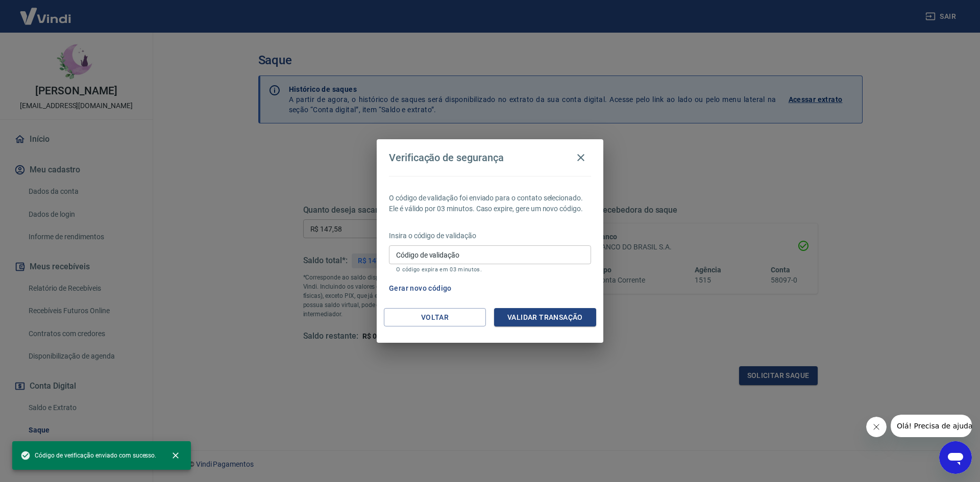 This screenshot has height=482, width=980. Describe the element at coordinates (446, 158) in the screenshot. I see `h4: Verificação de segurança` at that location.